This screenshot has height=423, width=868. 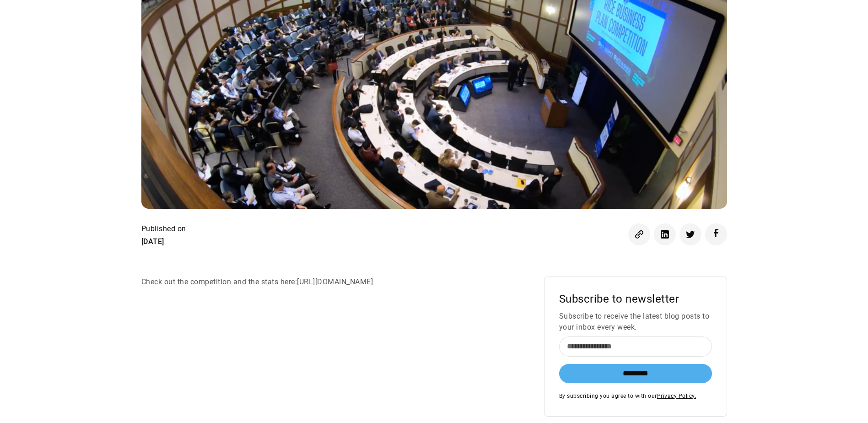 I want to click on div: Published on, so click(x=164, y=229).